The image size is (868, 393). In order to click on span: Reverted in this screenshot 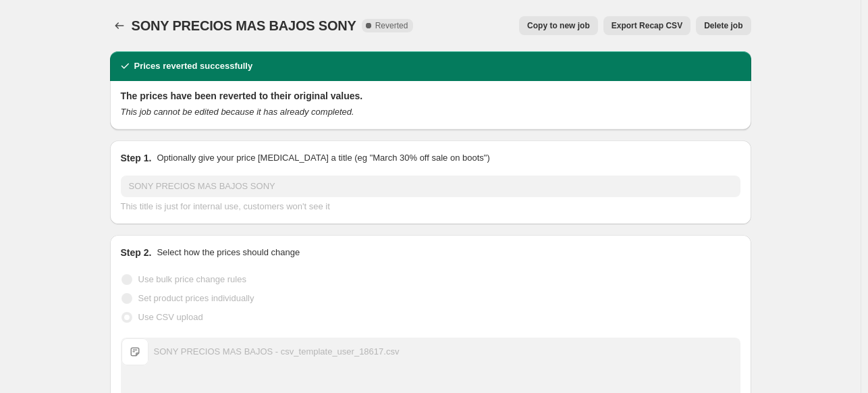, I will do `click(391, 26)`.